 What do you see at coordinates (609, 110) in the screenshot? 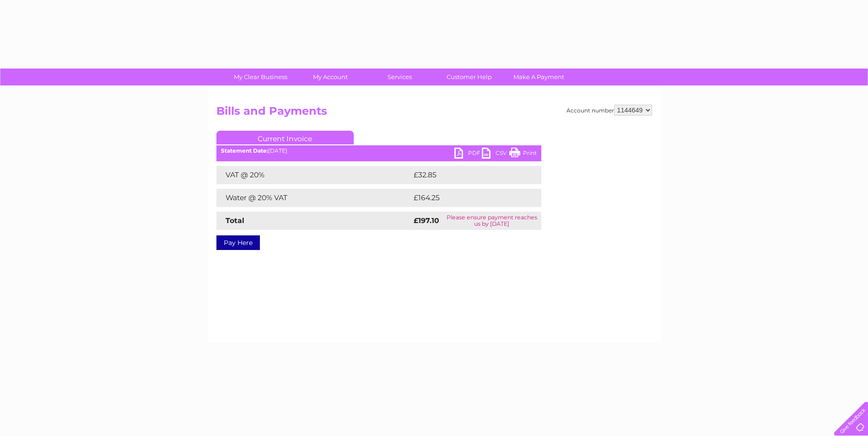
I see `div: Account number` at bounding box center [609, 110].